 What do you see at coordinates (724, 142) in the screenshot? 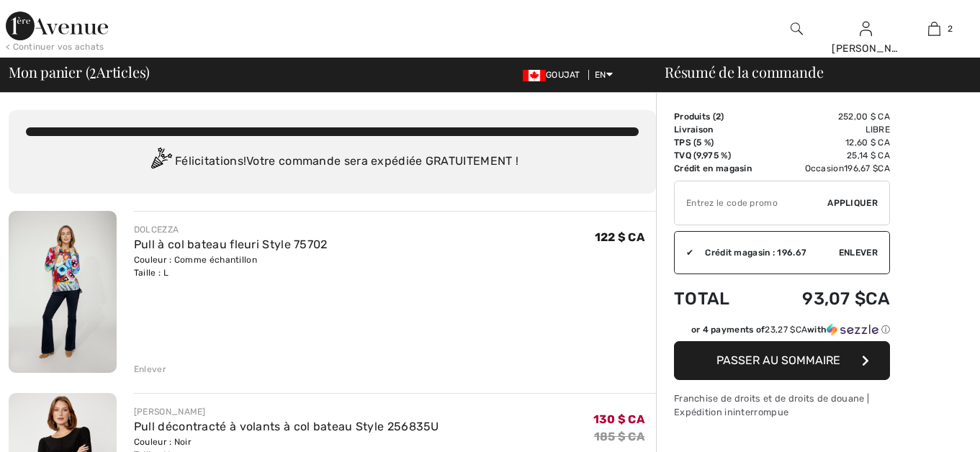
I see `td: TPS (5 %)` at bounding box center [724, 142].